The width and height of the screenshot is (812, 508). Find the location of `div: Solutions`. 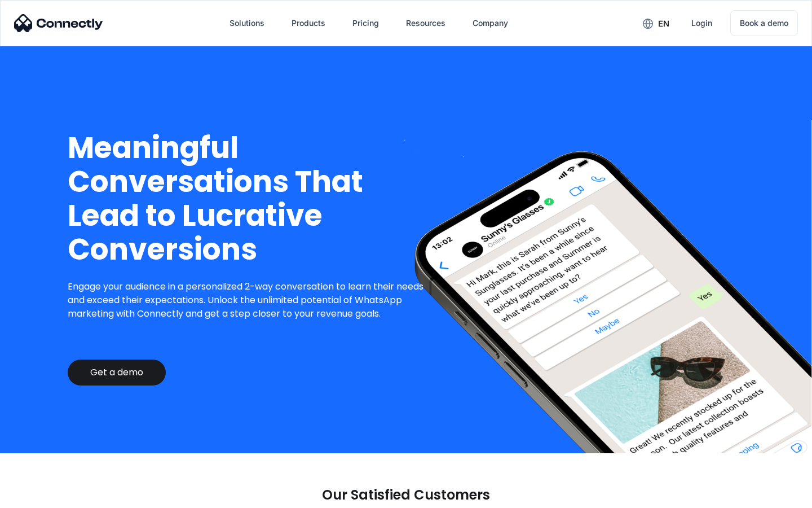

div: Solutions is located at coordinates (247, 23).